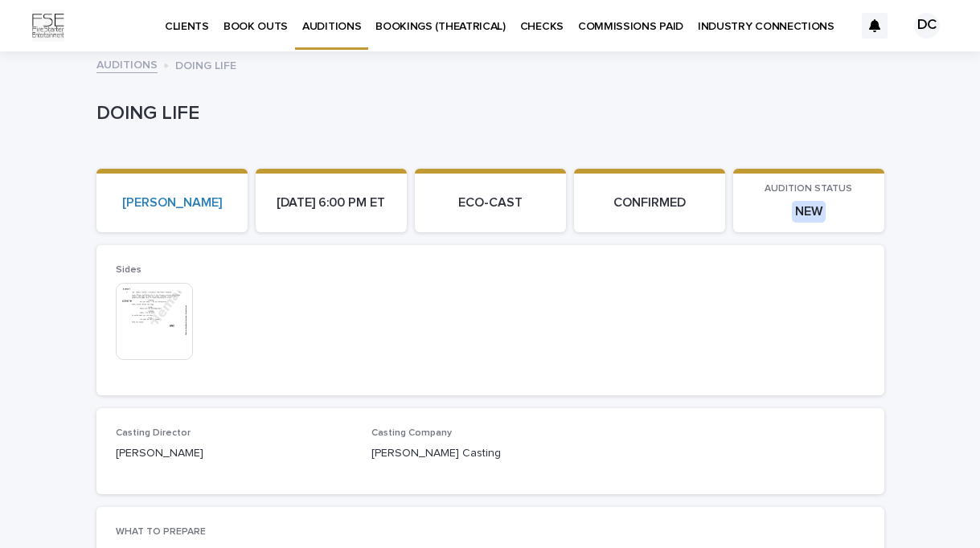 This screenshot has width=980, height=548. What do you see at coordinates (412, 433) in the screenshot?
I see `span: Casting Company` at bounding box center [412, 433].